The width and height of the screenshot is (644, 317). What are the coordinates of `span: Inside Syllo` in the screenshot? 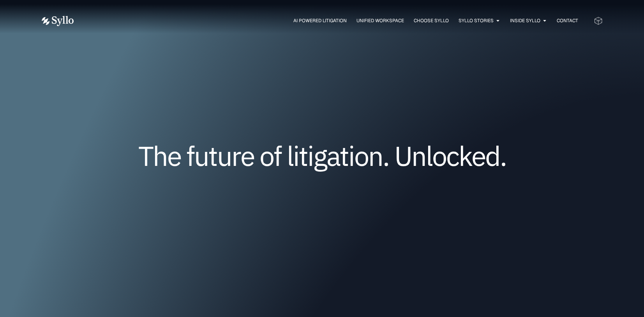 It's located at (525, 21).